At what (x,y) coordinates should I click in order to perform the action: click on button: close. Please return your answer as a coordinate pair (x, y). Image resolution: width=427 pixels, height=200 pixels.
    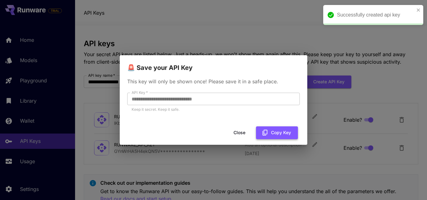
    Looking at the image, I should click on (418, 10).